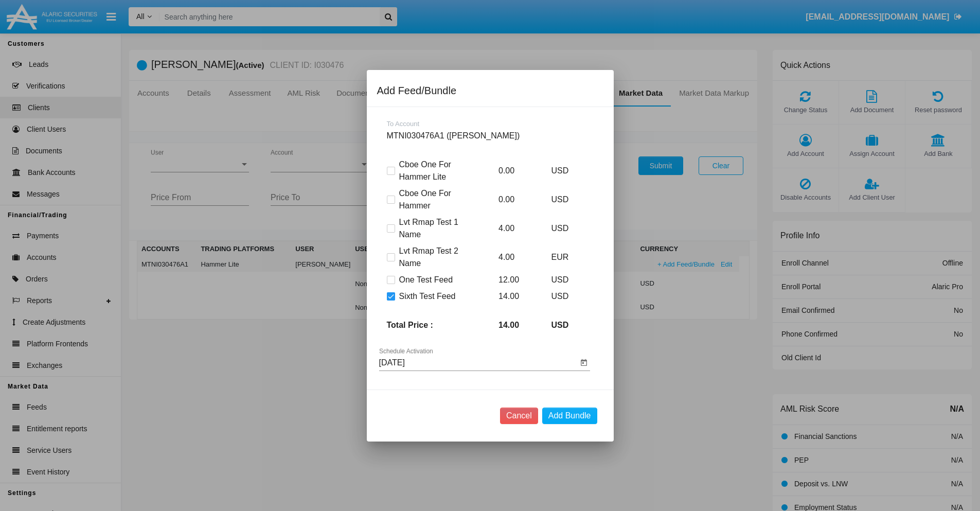 The width and height of the screenshot is (980, 511). Describe the element at coordinates (519, 416) in the screenshot. I see `button: Cancel` at that location.